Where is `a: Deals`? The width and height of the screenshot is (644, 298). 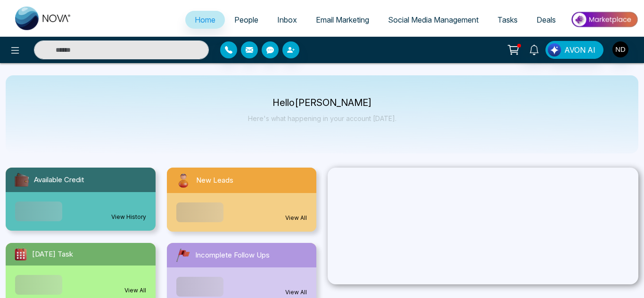 a: Deals is located at coordinates (546, 20).